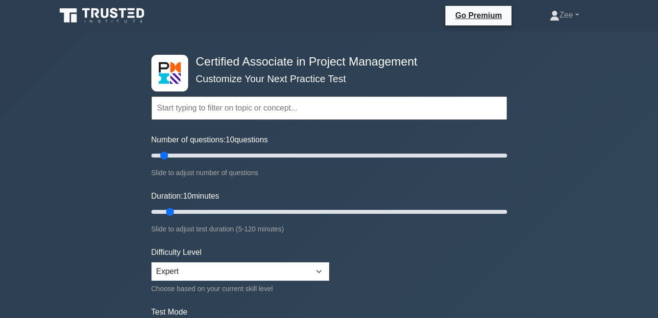  What do you see at coordinates (185, 196) in the screenshot?
I see `label: Duration: minutes` at bounding box center [185, 196].